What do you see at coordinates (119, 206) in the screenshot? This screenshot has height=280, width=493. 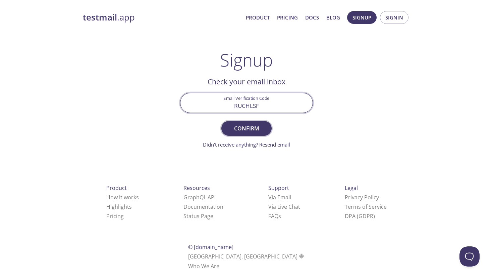 I see `a: Highlights` at bounding box center [119, 206].